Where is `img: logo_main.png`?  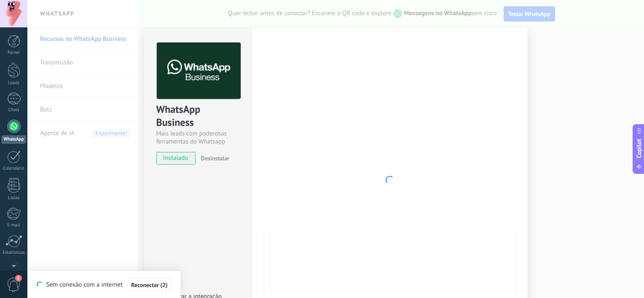
img: logo_main.png is located at coordinates (199, 71).